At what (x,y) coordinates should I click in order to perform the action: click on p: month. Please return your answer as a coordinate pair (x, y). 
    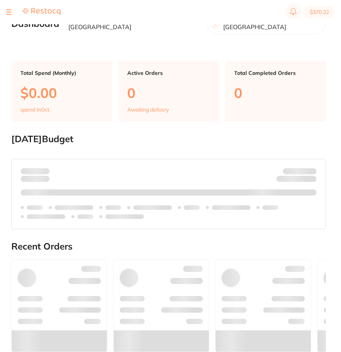
    Looking at the image, I should click on (35, 179).